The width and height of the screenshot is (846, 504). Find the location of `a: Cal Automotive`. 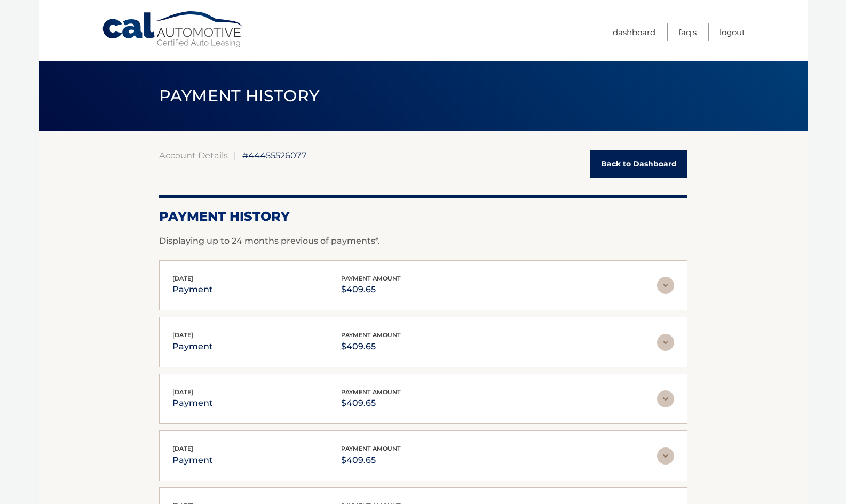

a: Cal Automotive is located at coordinates (174, 29).